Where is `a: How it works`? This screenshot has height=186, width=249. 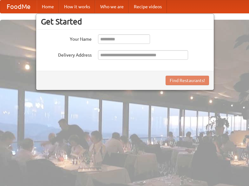 a: How it works is located at coordinates (77, 7).